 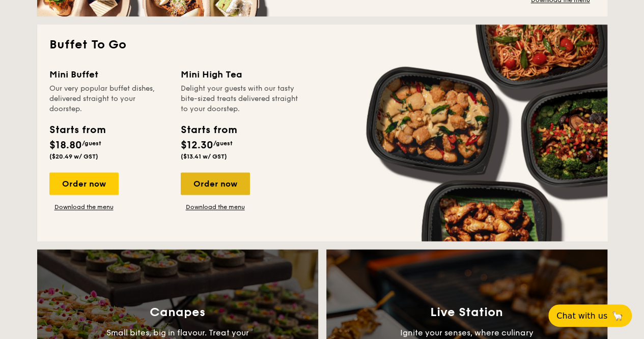 I want to click on span: $18.80, so click(x=66, y=145).